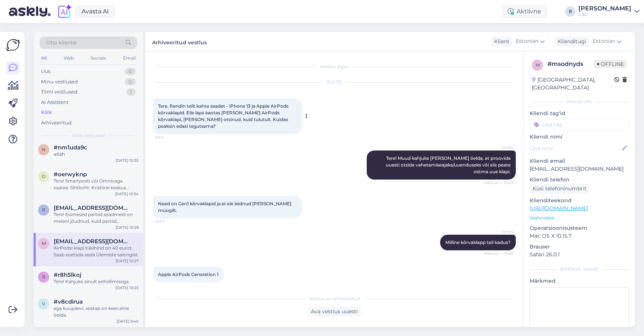  I want to click on span: Kõik vestlused, so click(88, 135).